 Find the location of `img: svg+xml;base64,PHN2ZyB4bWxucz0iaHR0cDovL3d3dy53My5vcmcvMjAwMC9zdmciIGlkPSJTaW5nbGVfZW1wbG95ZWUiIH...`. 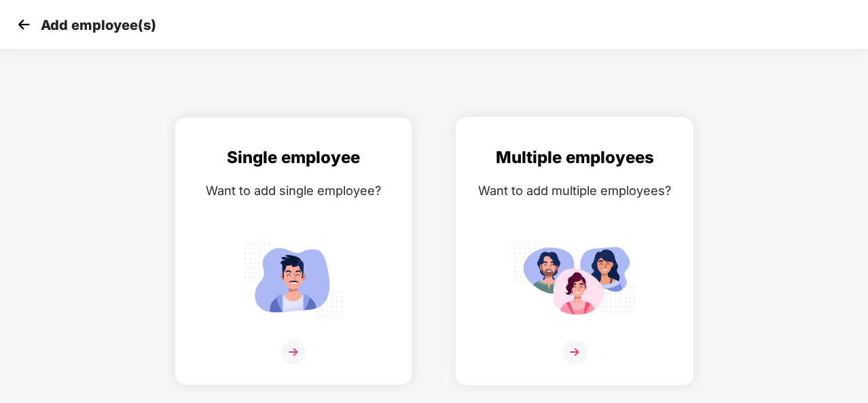

img: svg+xml;base64,PHN2ZyB4bWxucz0iaHR0cDovL3d3dy53My5vcmcvMjAwMC9zdmciIGlkPSJTaW5nbGVfZW1wbG95ZWUiIH... is located at coordinates (293, 279).